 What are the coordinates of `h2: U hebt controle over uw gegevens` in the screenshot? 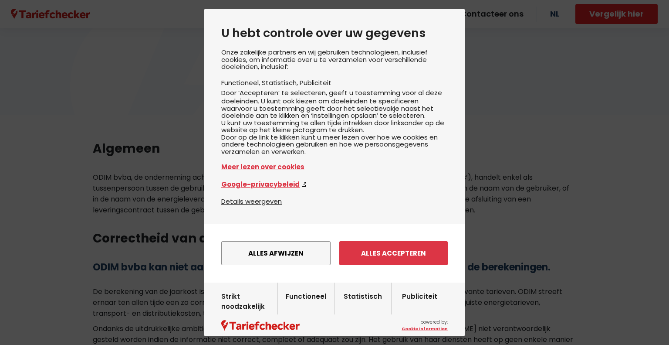 It's located at (335, 33).